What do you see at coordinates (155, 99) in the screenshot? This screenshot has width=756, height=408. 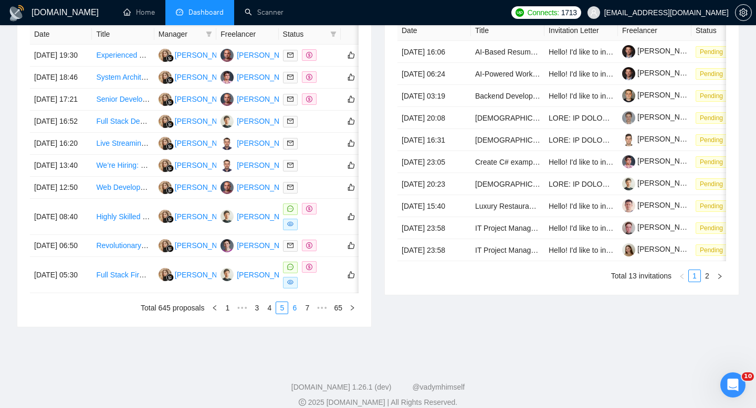 I see `a: Senior Developer - Longterm Project` at bounding box center [155, 99].